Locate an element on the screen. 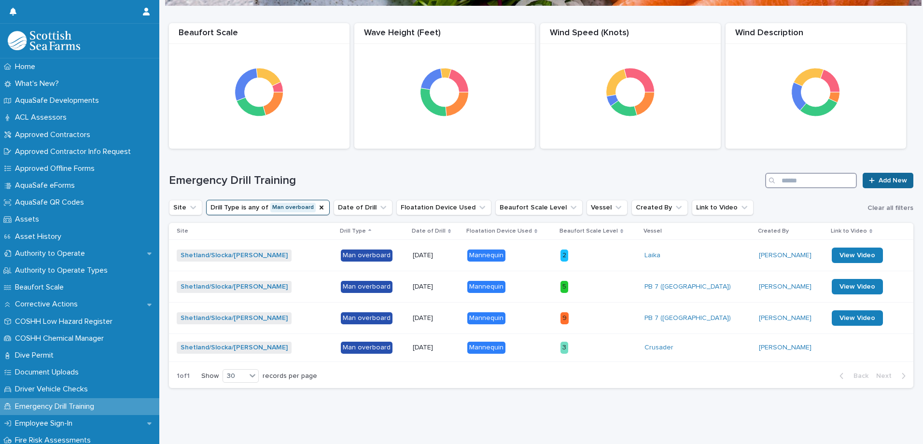 The height and width of the screenshot is (444, 923). button: Clear all filters is located at coordinates (888, 208).